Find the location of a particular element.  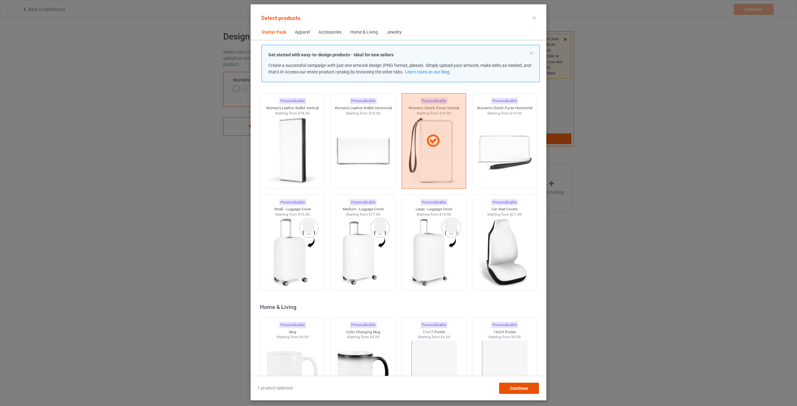

span: $5.00 is located at coordinates (375, 337).